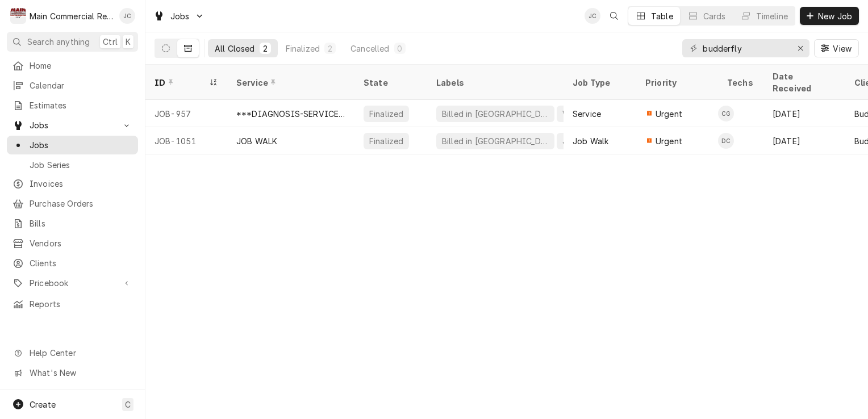 The height and width of the screenshot is (419, 868). I want to click on span: Pricebook, so click(72, 283).